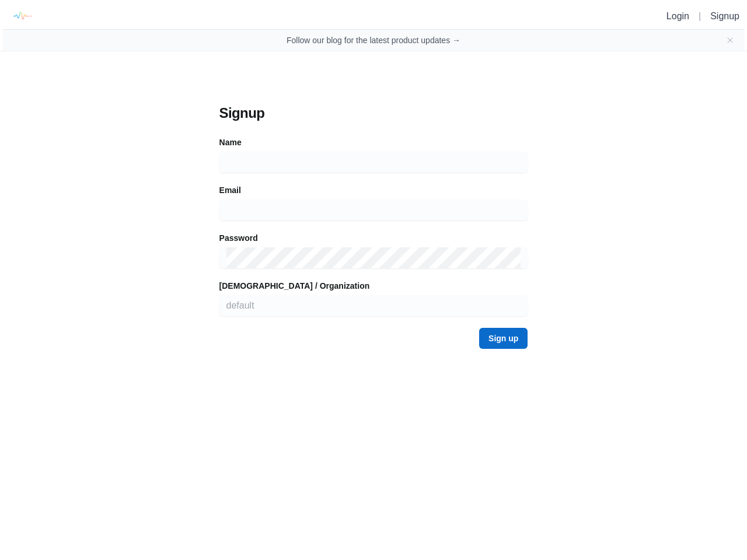 This screenshot has height=560, width=747. What do you see at coordinates (724, 16) in the screenshot?
I see `a: Signup` at bounding box center [724, 16].